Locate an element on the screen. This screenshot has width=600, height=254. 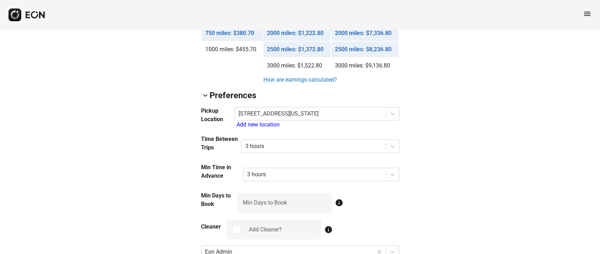
td: 3000 miles: $9,136.80 is located at coordinates (365, 66).